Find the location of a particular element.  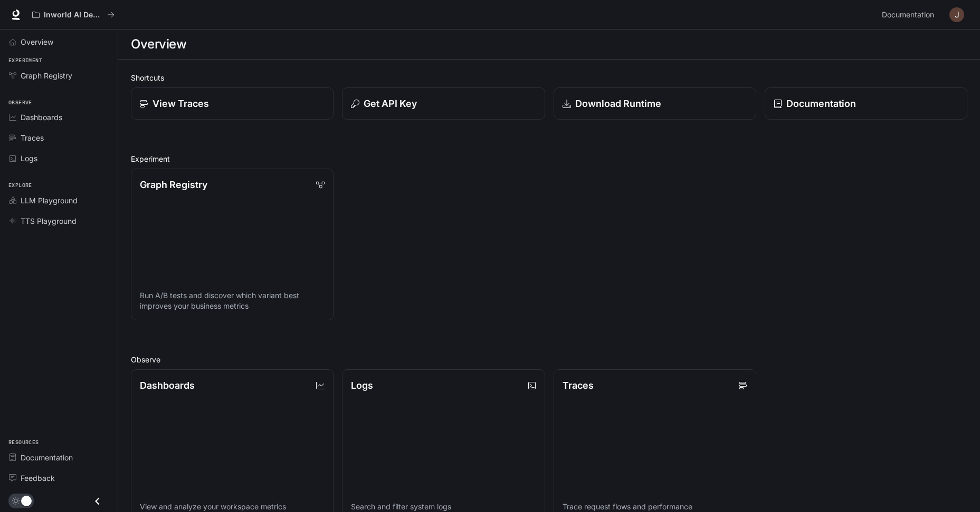

img: User avatar is located at coordinates (957, 15).